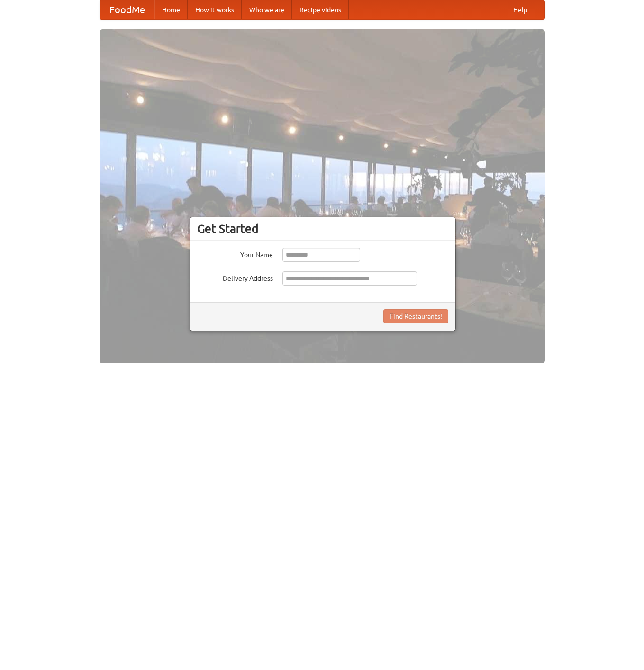 The width and height of the screenshot is (644, 670). Describe the element at coordinates (416, 316) in the screenshot. I see `button: Find Restaurants!` at that location.